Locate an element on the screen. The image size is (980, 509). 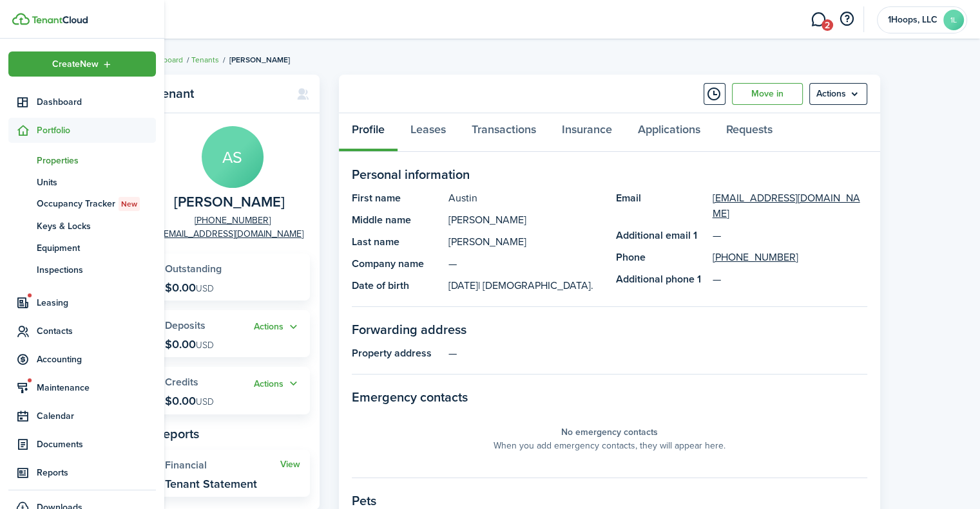
span: Leasing is located at coordinates (96, 303).